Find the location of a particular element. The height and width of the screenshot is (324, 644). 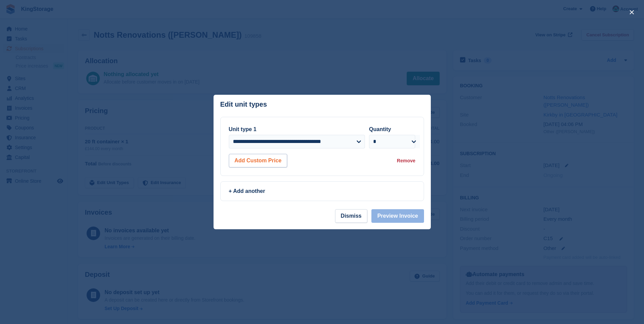

button: Dismiss is located at coordinates (351, 216).